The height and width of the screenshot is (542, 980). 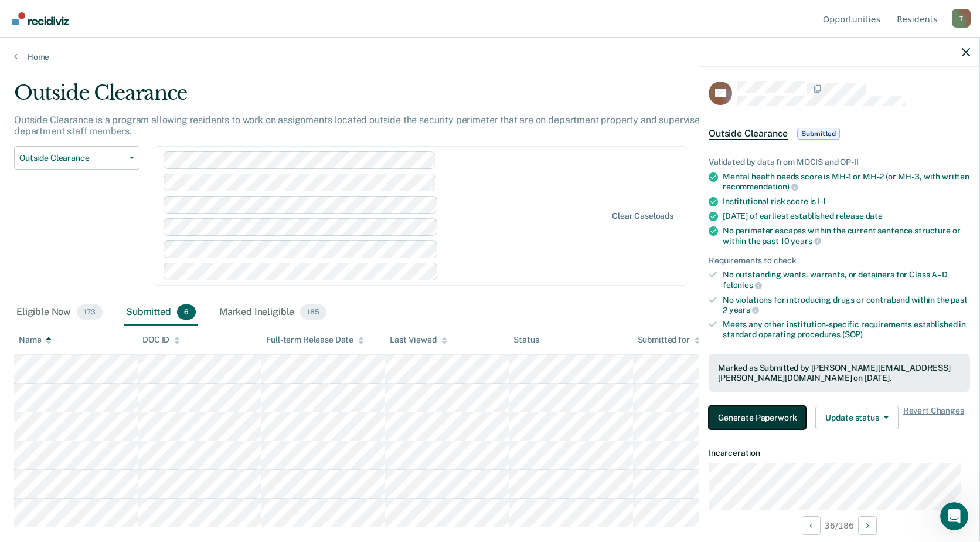 I want to click on div: Institutional risk score is, so click(x=846, y=201).